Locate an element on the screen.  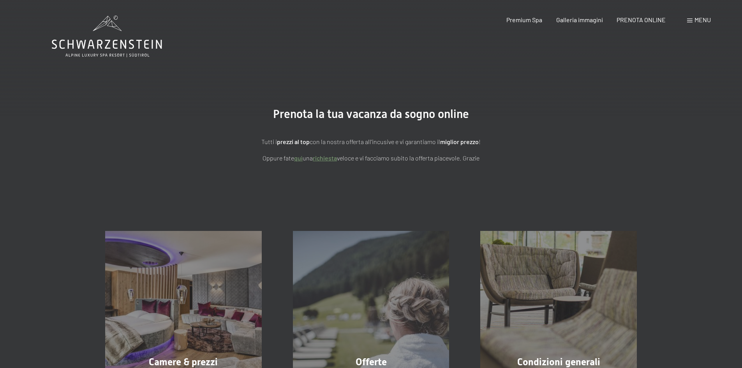
span: PRENOTA ONLINE is located at coordinates (641, 19).